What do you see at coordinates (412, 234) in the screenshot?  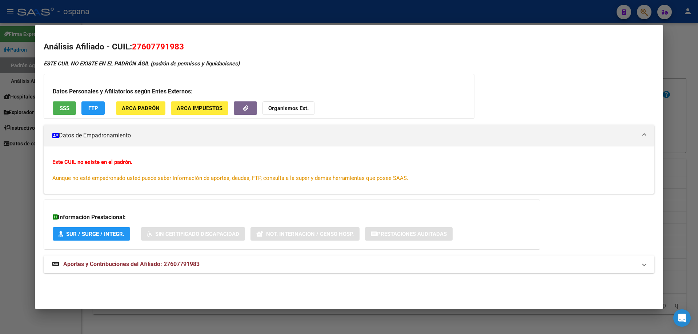 I see `span: Prestaciones Auditadas` at bounding box center [412, 234].